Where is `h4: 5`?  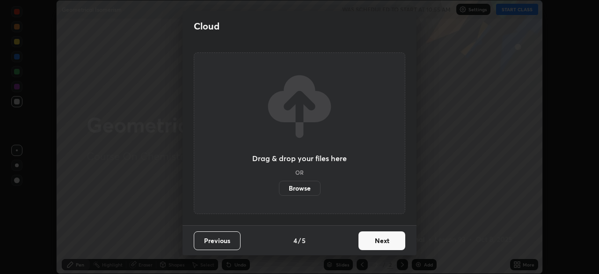 h4: 5 is located at coordinates (304, 240).